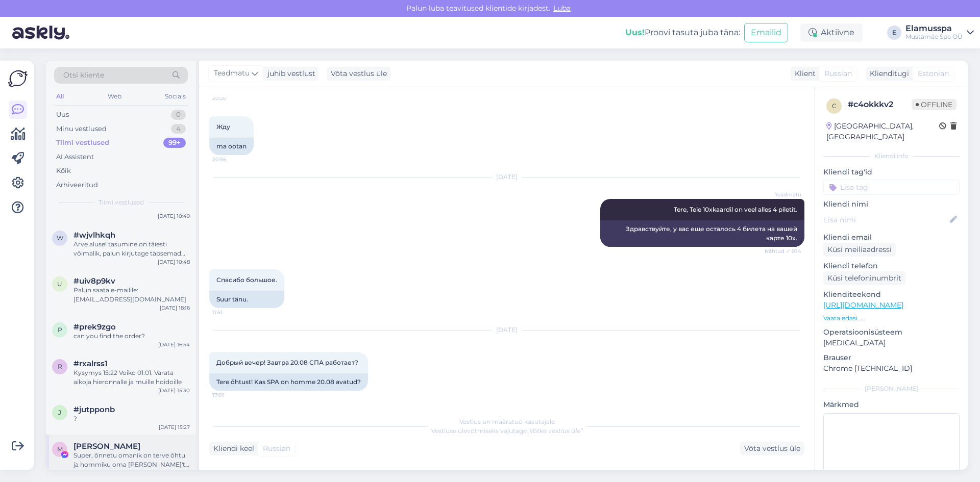 This screenshot has height=482, width=980. What do you see at coordinates (60, 284) in the screenshot?
I see `span: u` at bounding box center [60, 284].